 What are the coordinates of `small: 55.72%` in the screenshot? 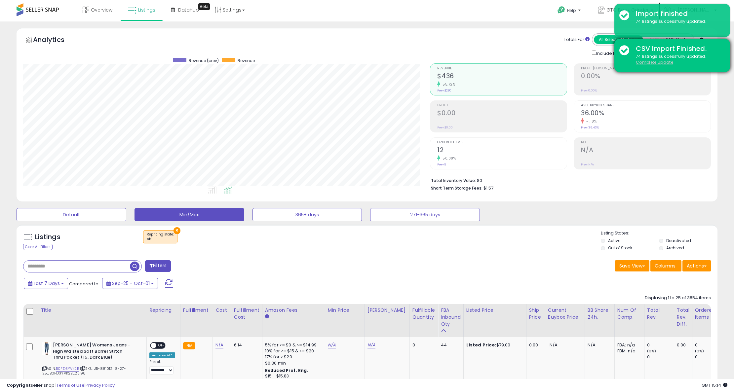 It's located at (447, 84).